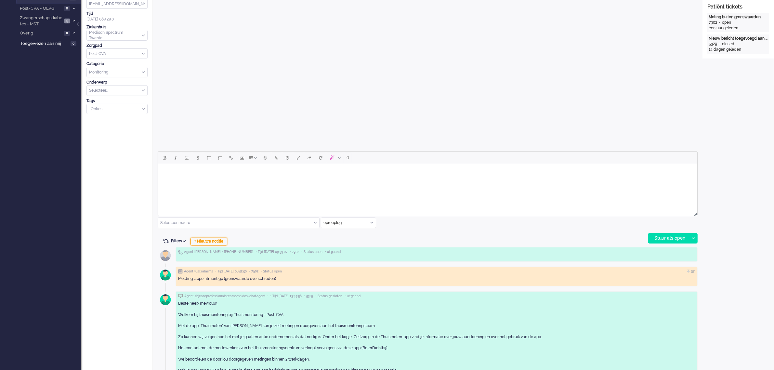 The height and width of the screenshot is (370, 774). I want to click on button: Bullet list, so click(209, 158).